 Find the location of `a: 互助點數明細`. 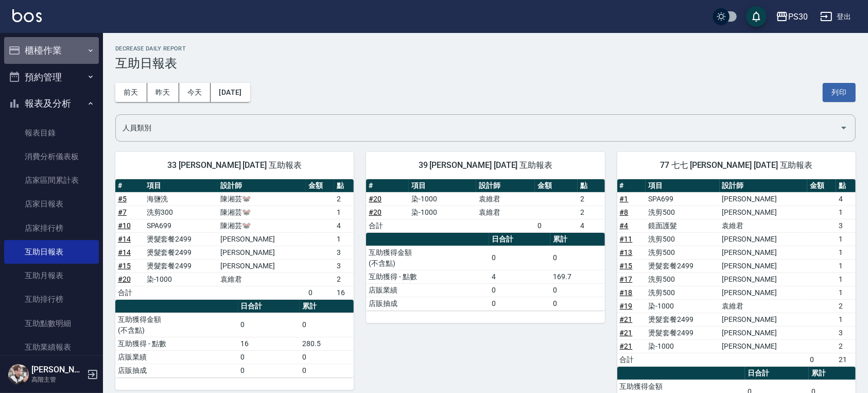

a: 互助點數明細 is located at coordinates (51, 324).